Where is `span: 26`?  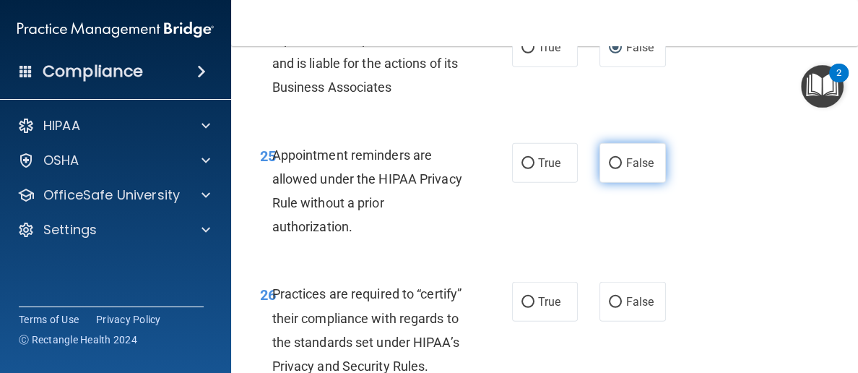 span: 26 is located at coordinates (268, 295).